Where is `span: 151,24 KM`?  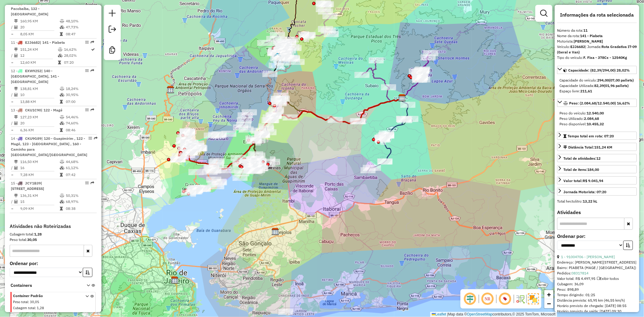
span: 151,24 KM is located at coordinates (603, 147).